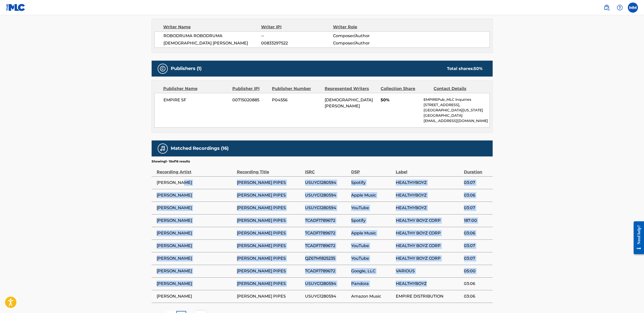 Image resolution: width=644 pixels, height=313 pixels. I want to click on div: User Menu, so click(633, 8).